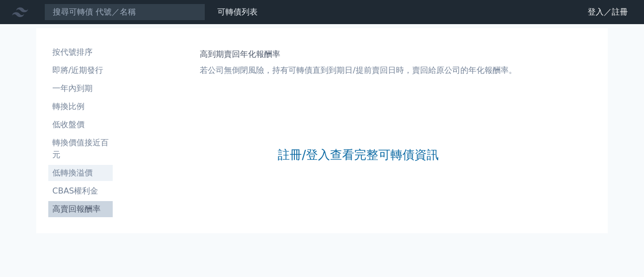  Describe the element at coordinates (81, 173) in the screenshot. I see `a: 低轉換溢價` at that location.